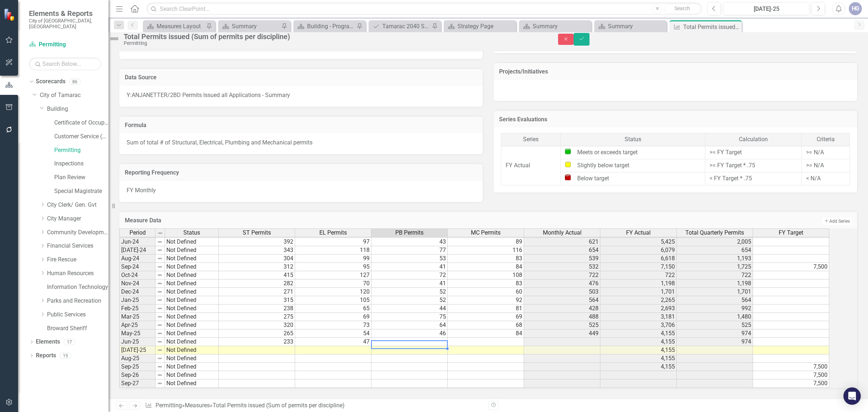 The width and height of the screenshot is (868, 412). Describe the element at coordinates (81, 136) in the screenshot. I see `a: Customer Service (Bldg)` at that location.